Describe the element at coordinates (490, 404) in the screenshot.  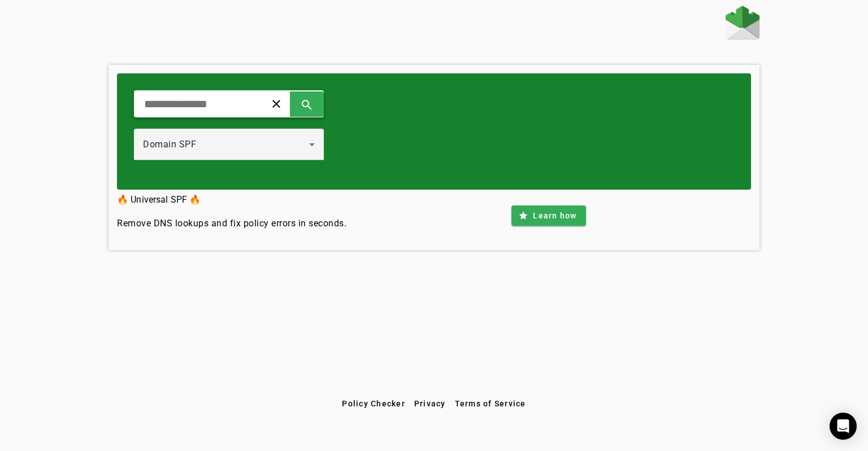
I see `span: Terms of Service` at that location.